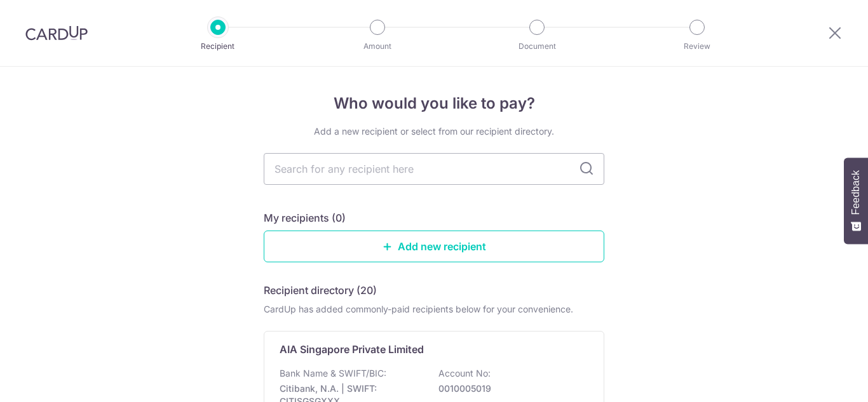 This screenshot has height=402, width=868. I want to click on p: Review, so click(697, 46).